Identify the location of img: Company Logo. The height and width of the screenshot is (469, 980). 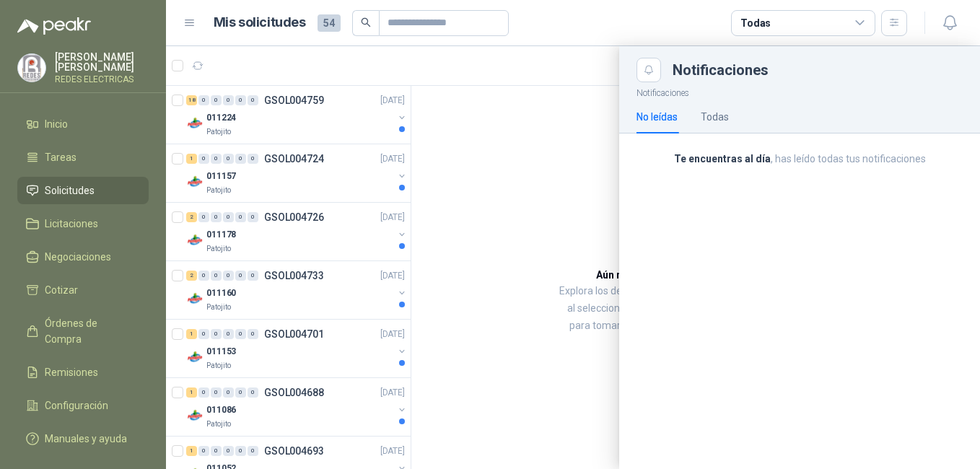
(32, 67).